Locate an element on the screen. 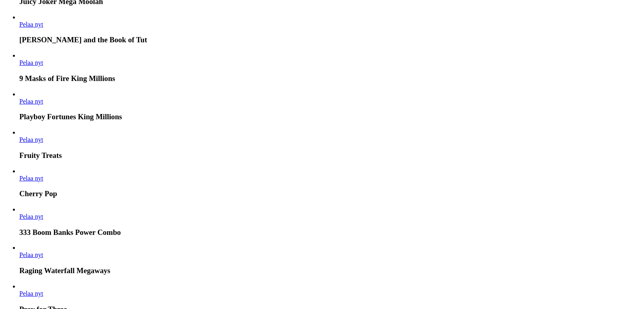 The image size is (644, 309). a: John Hunter and the Book of Tut is located at coordinates (31, 24).